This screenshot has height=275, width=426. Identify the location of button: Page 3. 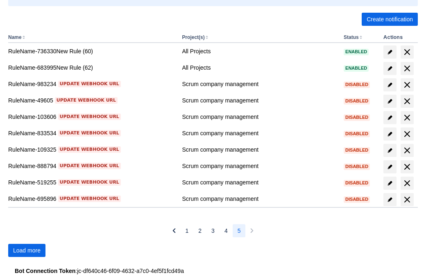
(213, 231).